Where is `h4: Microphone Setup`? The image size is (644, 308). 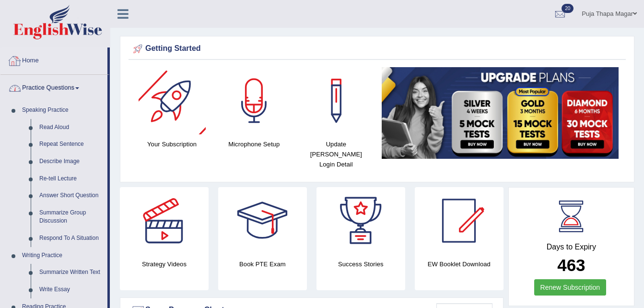
h4: Microphone Setup is located at coordinates (254, 144).